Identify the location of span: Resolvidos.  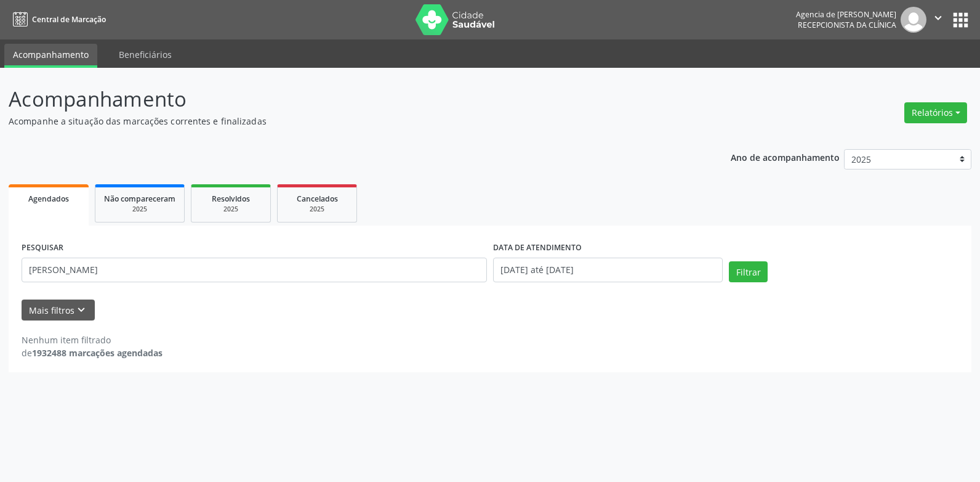
(231, 198).